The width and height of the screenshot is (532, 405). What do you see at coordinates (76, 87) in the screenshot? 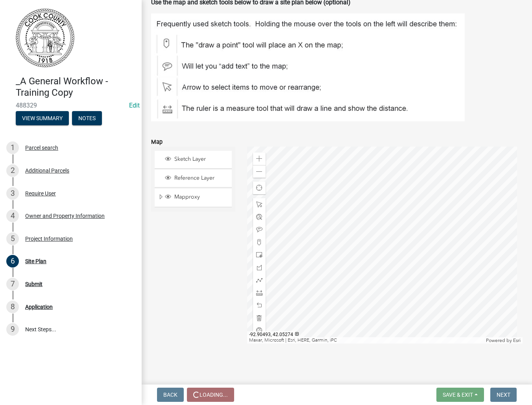
I see `h4: _A General Workflow - Training Copy` at bounding box center [76, 87].